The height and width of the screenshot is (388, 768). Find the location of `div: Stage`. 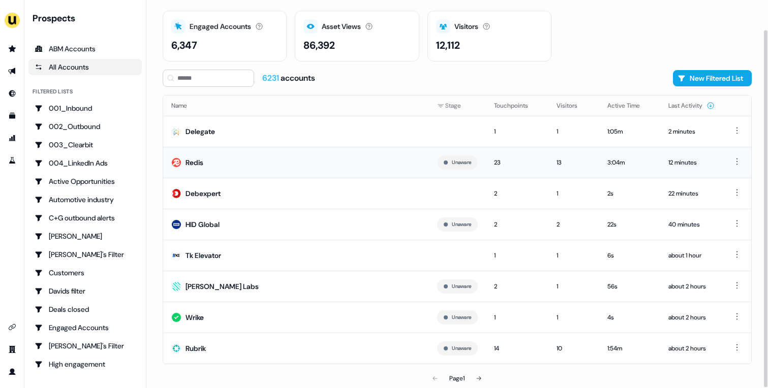

div: Stage is located at coordinates (457, 106).